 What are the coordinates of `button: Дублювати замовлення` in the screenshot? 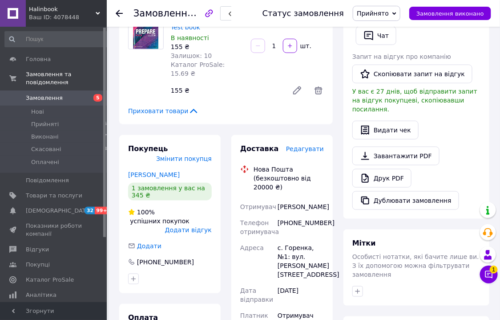 It's located at (406, 200).